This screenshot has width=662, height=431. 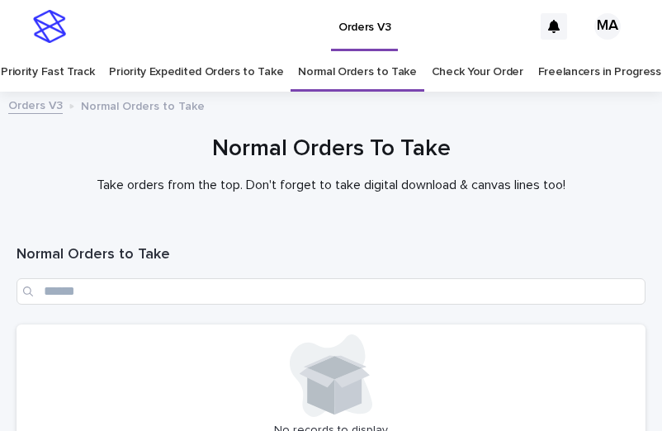 What do you see at coordinates (608, 26) in the screenshot?
I see `div: MA` at bounding box center [608, 26].